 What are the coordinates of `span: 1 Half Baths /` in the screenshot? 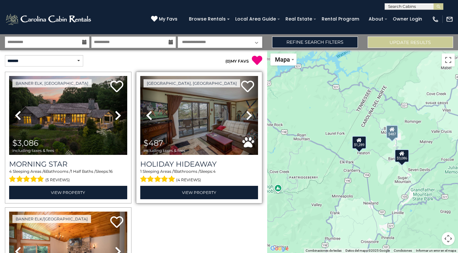 It's located at (83, 171).